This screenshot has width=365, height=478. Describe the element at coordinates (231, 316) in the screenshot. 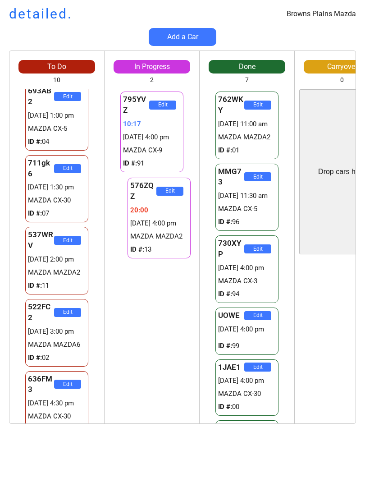

I see `div: UOWE` at that location.